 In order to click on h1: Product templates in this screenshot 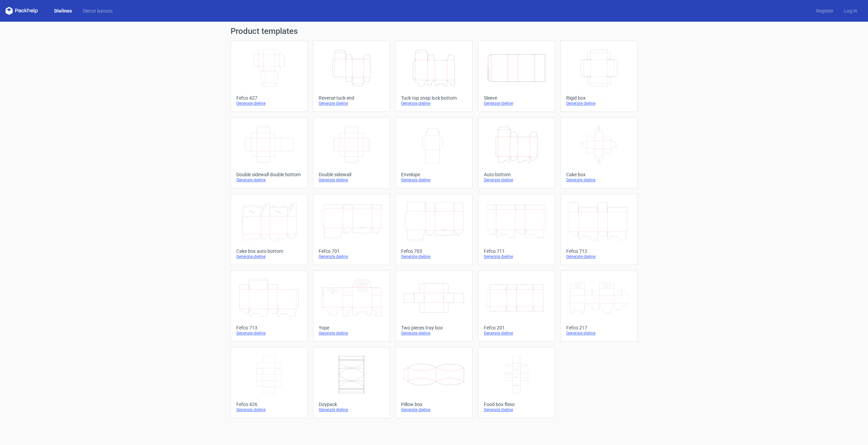, I will do `click(434, 32)`.